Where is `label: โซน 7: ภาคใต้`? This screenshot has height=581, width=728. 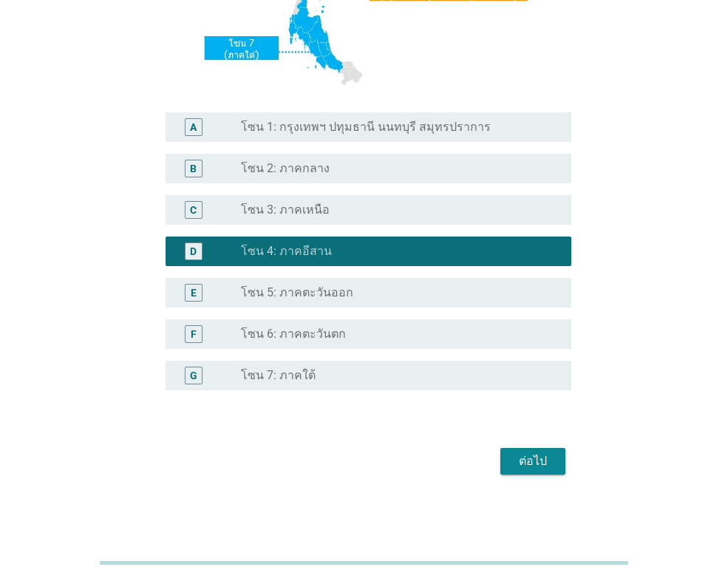
label: โซน 7: ภาคใต้ is located at coordinates (278, 376).